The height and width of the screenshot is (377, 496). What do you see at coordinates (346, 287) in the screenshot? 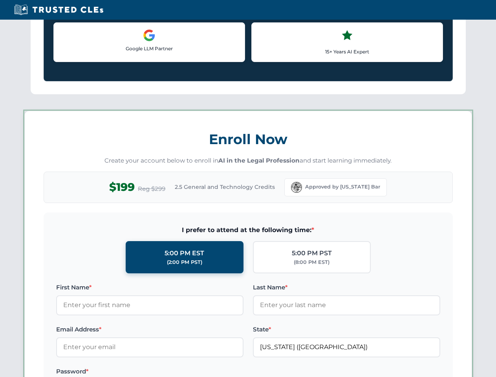
I see `label: Last Name` at bounding box center [346, 287].